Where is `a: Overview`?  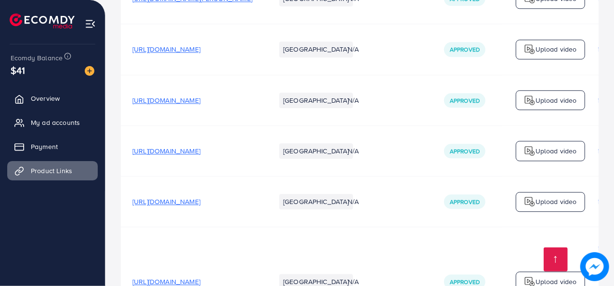
a: Overview is located at coordinates (53, 98).